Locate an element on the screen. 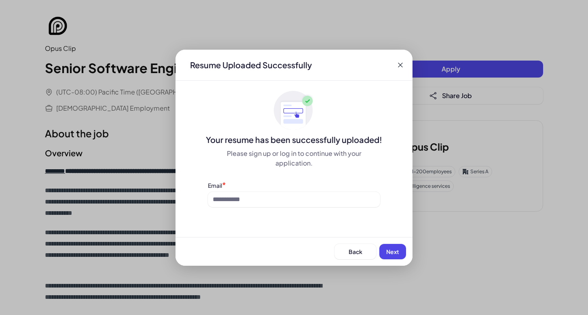  img: ApplyedMaskGroup3.svg is located at coordinates (294, 111).